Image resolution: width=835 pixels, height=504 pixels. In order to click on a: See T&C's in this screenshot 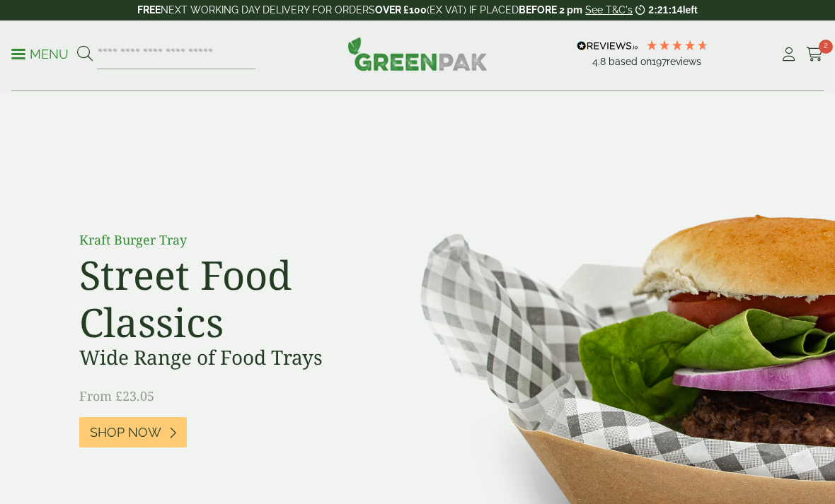, I will do `click(609, 10)`.